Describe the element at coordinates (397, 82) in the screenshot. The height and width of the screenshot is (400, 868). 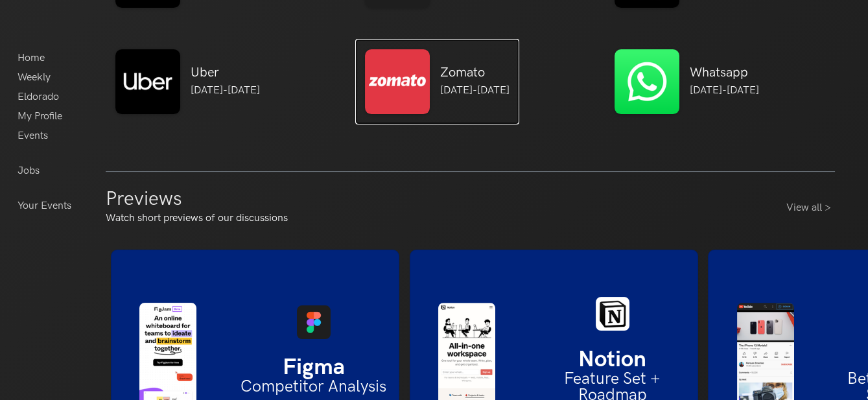
I see `img: Zomato logo` at that location.